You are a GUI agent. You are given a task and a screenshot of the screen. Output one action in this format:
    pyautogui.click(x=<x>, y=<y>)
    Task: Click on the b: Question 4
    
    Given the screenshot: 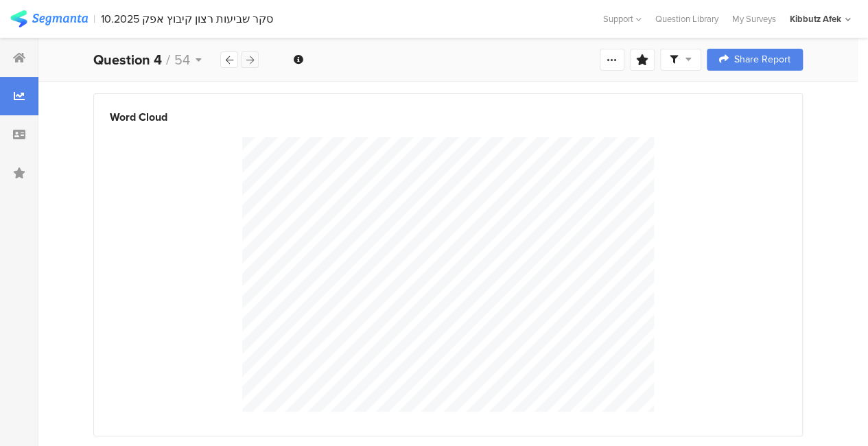 What is the action you would take?
    pyautogui.click(x=128, y=60)
    